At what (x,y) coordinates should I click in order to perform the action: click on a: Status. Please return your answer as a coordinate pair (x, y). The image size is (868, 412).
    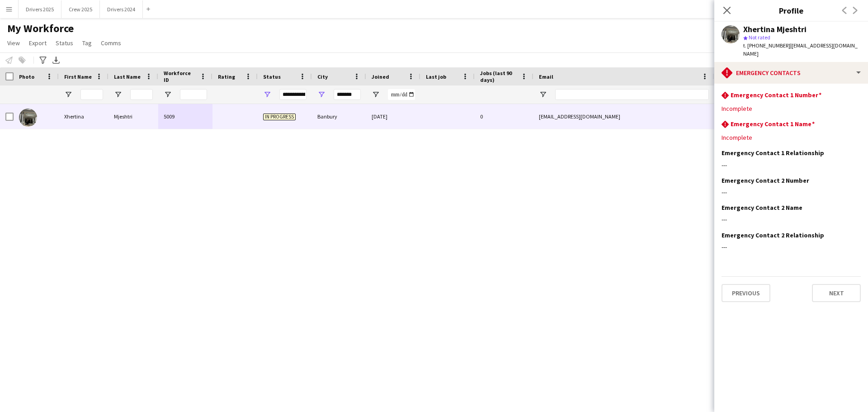
    Looking at the image, I should click on (64, 43).